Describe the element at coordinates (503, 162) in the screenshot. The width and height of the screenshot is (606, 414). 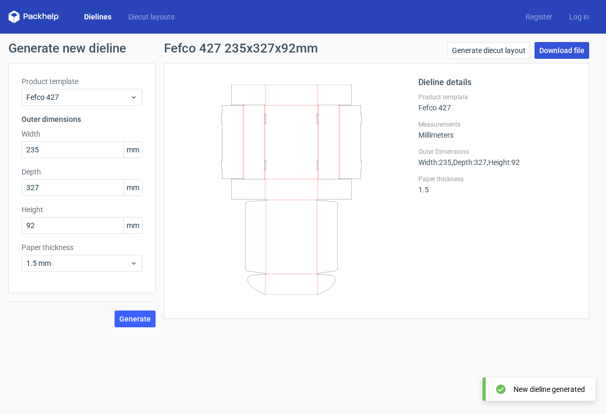
I see `span: , Height : 92` at that location.